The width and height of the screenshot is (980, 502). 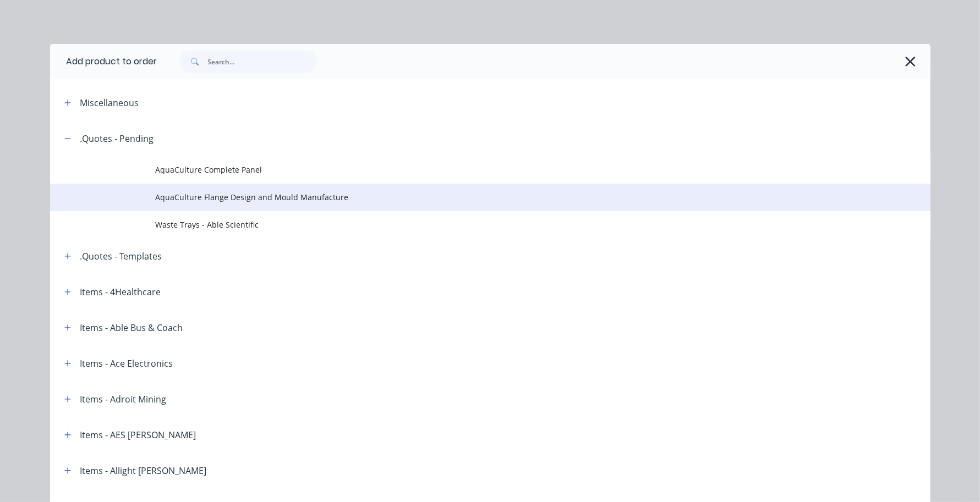 I want to click on div: Items - 4Healthcare, so click(x=120, y=292).